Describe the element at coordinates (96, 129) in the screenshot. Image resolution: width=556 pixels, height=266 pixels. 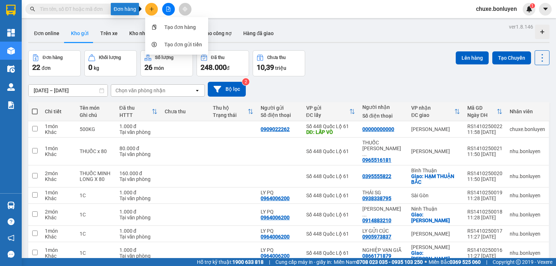
I see `div: 500KG` at that location.